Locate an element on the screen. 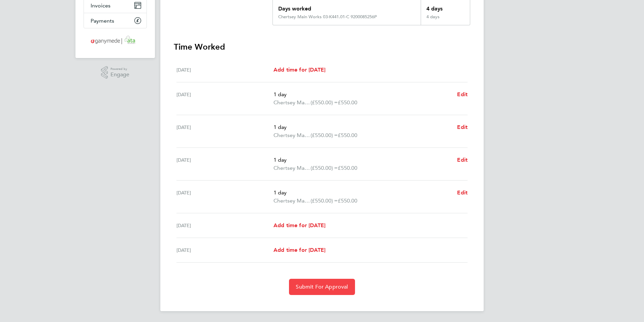 This screenshot has height=322, width=644. a: Payments is located at coordinates (115, 21).